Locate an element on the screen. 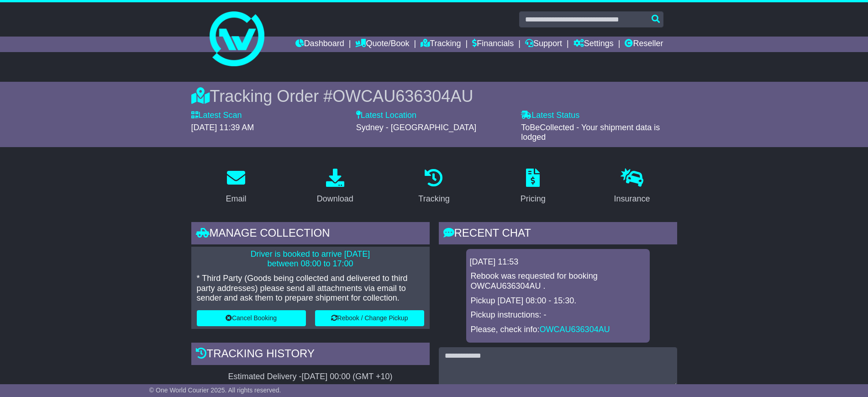 This screenshot has width=868, height=397. div: Tracking Order # is located at coordinates (434, 96).